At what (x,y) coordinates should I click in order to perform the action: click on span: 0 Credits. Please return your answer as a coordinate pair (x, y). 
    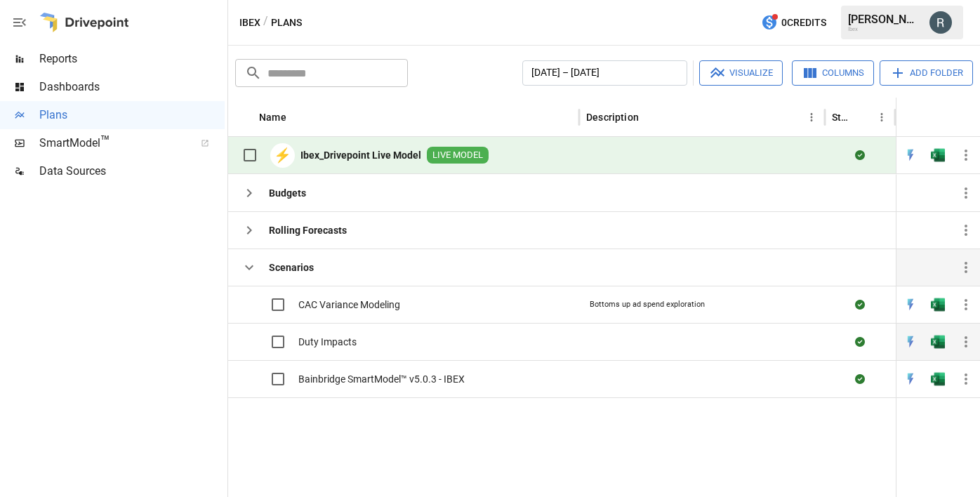
    Looking at the image, I should click on (804, 22).